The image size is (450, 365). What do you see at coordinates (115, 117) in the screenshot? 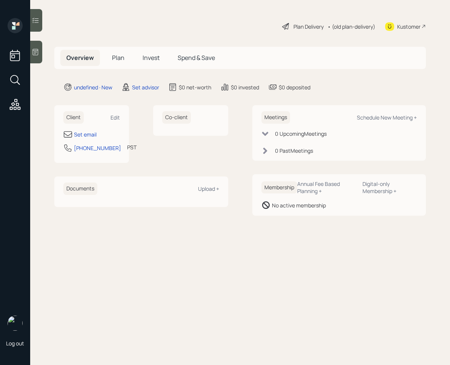
I see `div: Edit` at bounding box center [115, 117].